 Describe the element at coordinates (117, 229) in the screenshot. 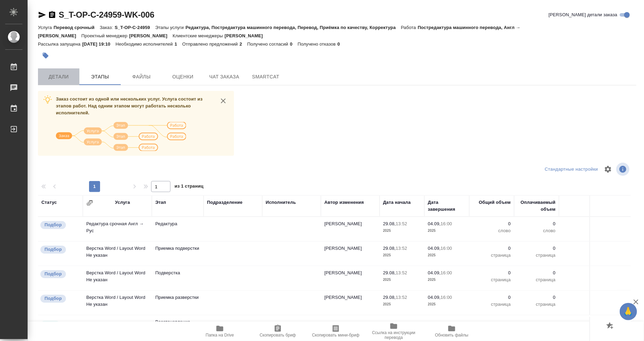

I see `td: Редактура срочная Англ → Рус` at that location.